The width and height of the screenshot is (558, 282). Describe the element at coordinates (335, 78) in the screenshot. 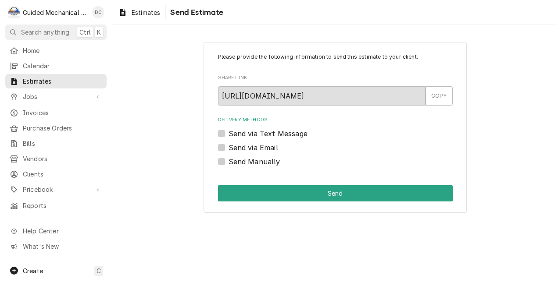

I see `label: Share Link` at that location.